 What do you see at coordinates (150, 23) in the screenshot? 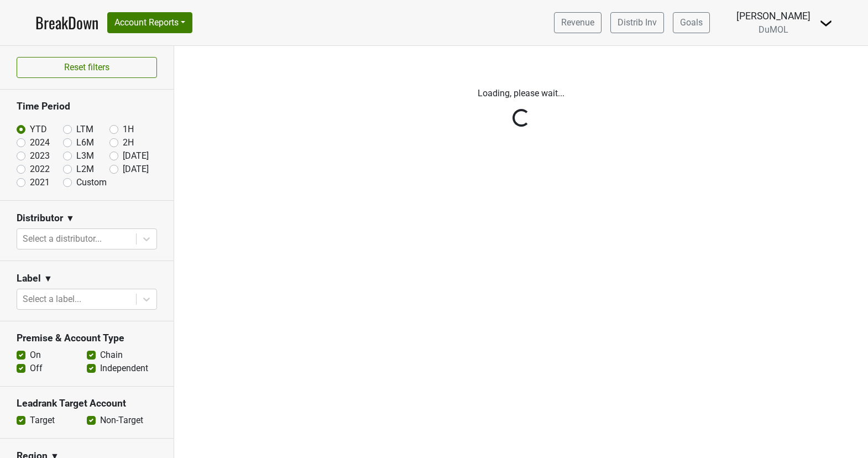
I see `button: Account Reports` at bounding box center [150, 23].